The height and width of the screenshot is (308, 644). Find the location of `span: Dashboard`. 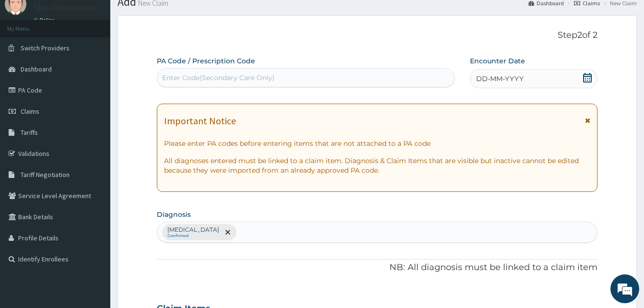

span: Dashboard is located at coordinates (36, 69).